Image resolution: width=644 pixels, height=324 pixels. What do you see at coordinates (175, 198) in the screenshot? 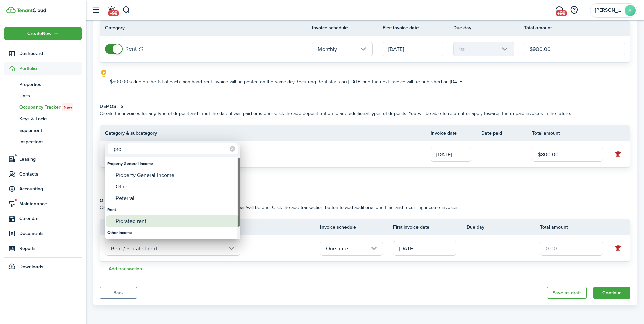
I see `div: Referral` at bounding box center [175, 198].